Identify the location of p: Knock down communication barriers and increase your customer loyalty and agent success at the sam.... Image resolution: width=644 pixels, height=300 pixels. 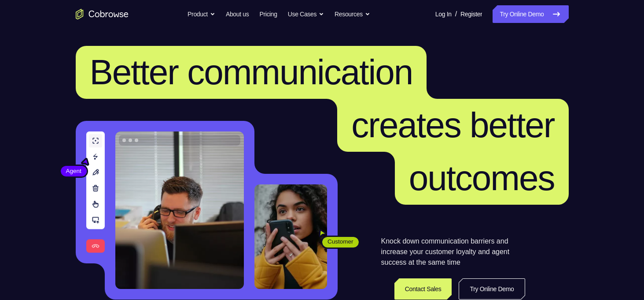
(453, 252).